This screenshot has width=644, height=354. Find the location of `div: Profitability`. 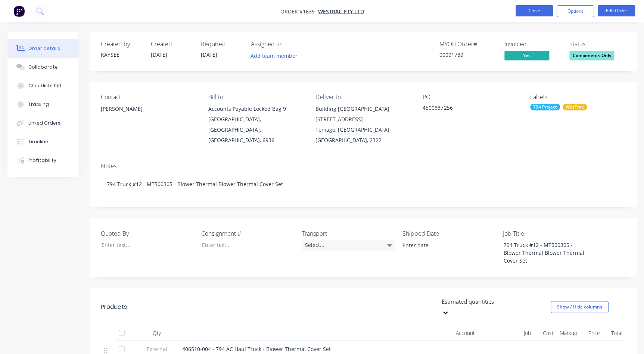

div: Profitability is located at coordinates (42, 160).